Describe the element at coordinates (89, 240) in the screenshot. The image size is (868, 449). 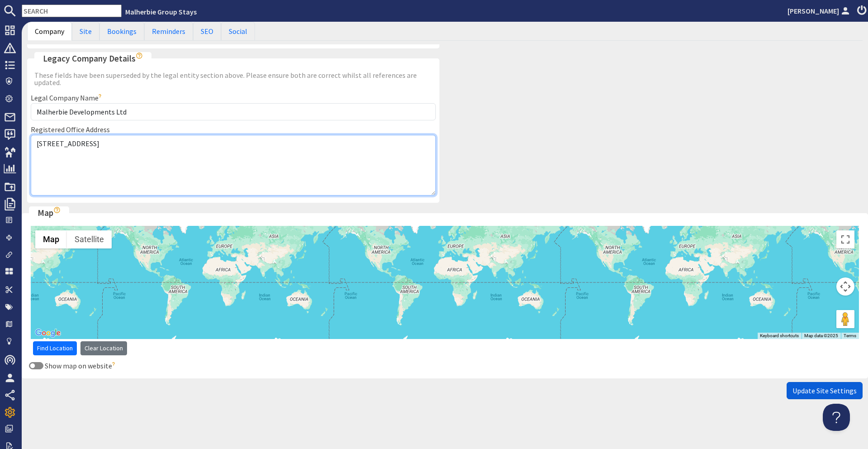
I see `button: Show satellite imagery` at that location.